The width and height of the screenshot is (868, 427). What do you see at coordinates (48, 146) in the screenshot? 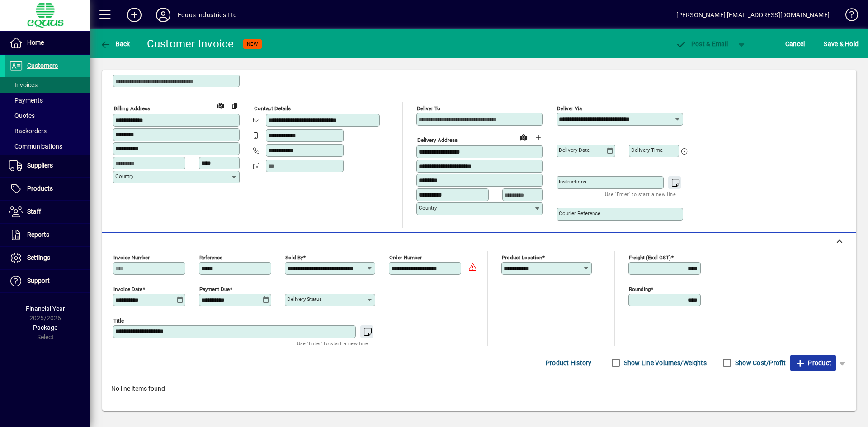
I see `a: Communications` at bounding box center [48, 146].